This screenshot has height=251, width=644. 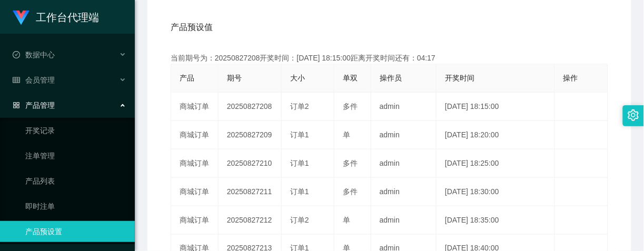 What do you see at coordinates (633, 115) in the screenshot?
I see `i: 图标: setting` at bounding box center [633, 115].